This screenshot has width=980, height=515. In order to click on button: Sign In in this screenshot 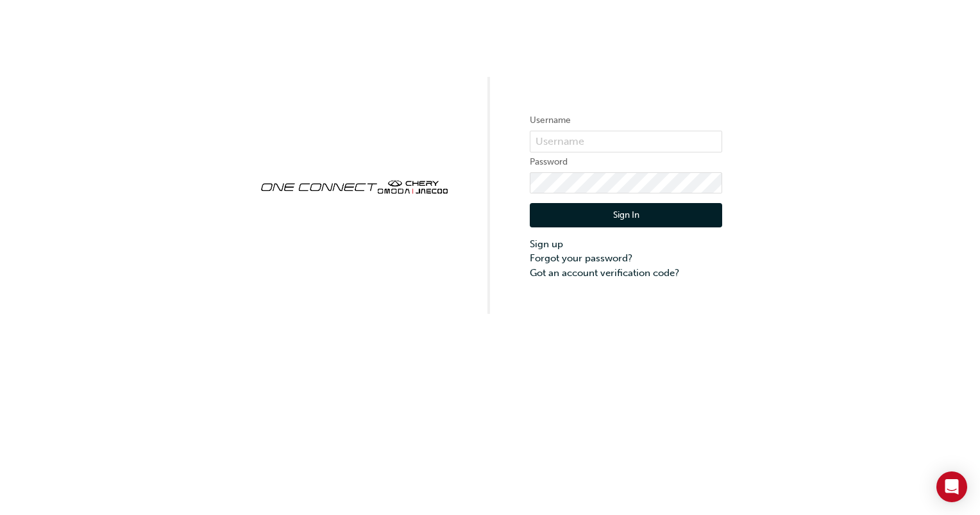, I will do `click(626, 215)`.